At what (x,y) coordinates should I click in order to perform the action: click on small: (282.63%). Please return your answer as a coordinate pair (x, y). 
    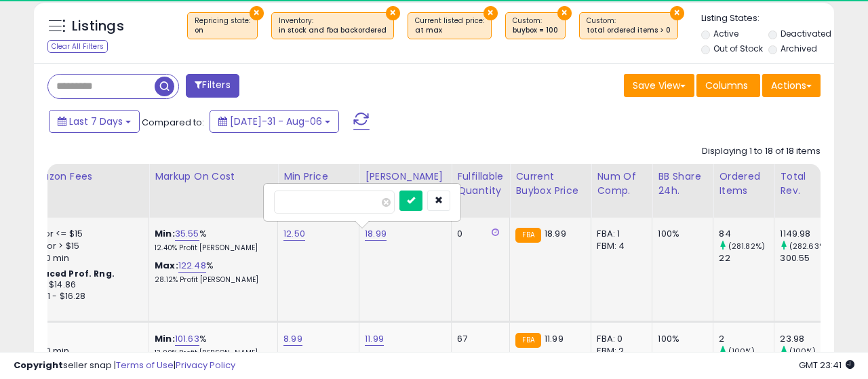
    Looking at the image, I should click on (809, 246).